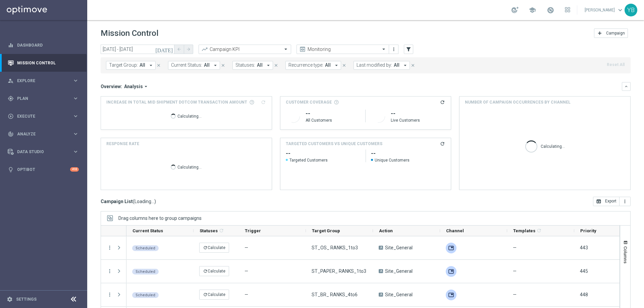  I want to click on button: Data Studio keyboard_arrow_right, so click(43, 152).